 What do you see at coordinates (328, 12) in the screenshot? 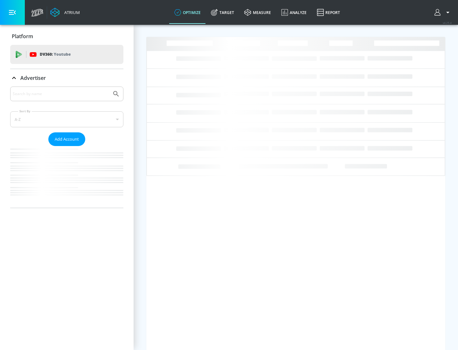
I see `a: Report` at bounding box center [328, 12].